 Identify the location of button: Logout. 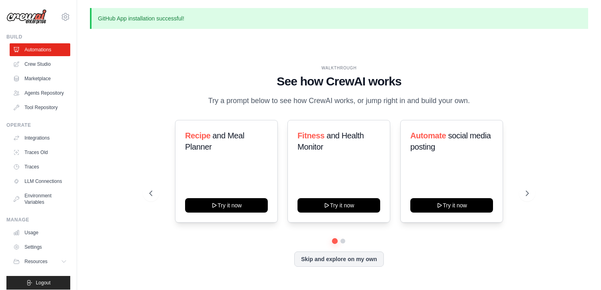
(38, 283).